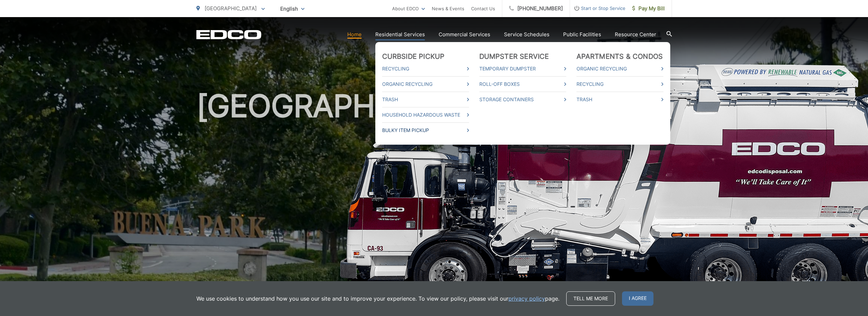 This screenshot has width=868, height=316. What do you see at coordinates (426, 115) in the screenshot?
I see `a: Household Hazardous Waste` at bounding box center [426, 115].